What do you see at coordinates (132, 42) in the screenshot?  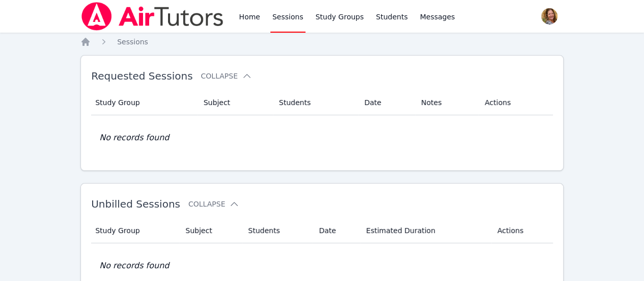 I see `span: Sessions` at bounding box center [132, 42].